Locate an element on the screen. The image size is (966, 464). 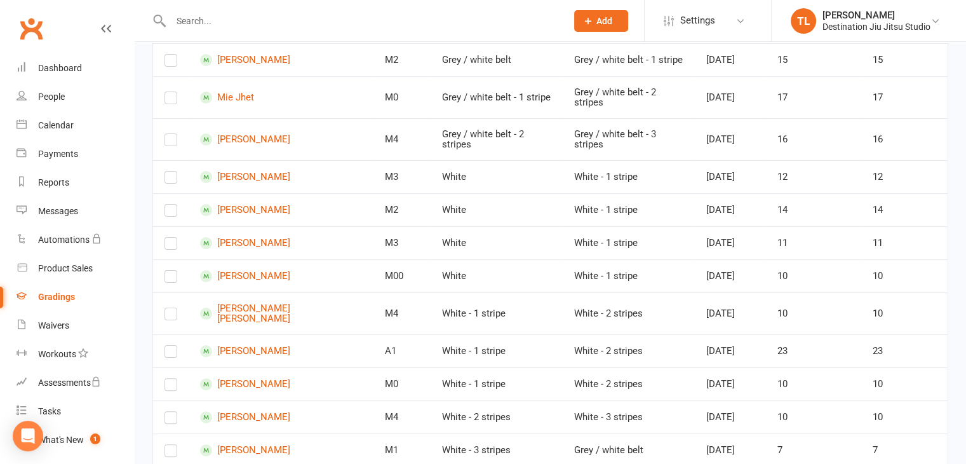
td: Grey / white belt is located at coordinates (497, 60).